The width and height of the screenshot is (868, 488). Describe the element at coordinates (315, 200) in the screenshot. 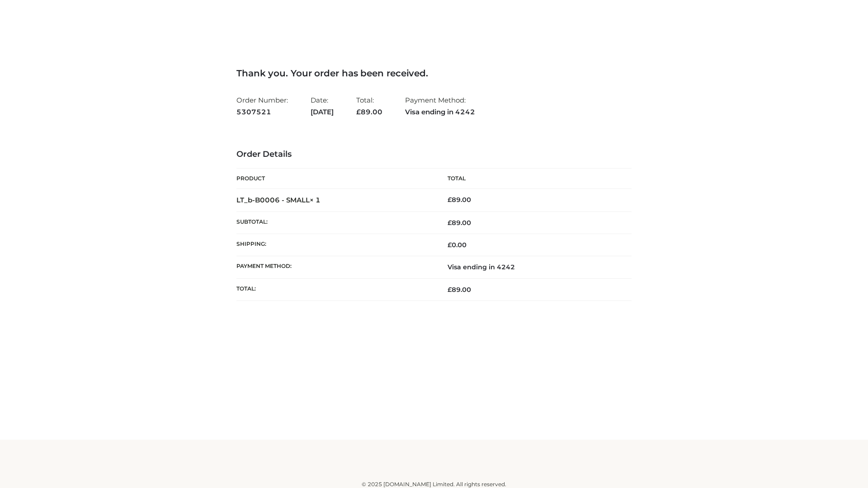

I see `strong: × 1` at that location.